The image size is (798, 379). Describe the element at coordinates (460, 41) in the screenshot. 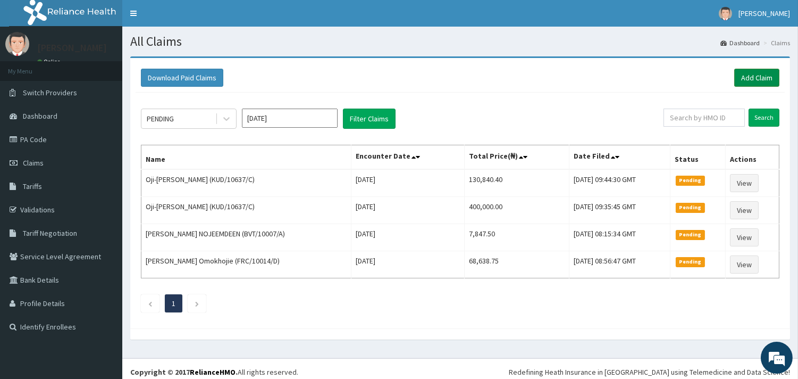

I see `h1: All Claims` at that location.